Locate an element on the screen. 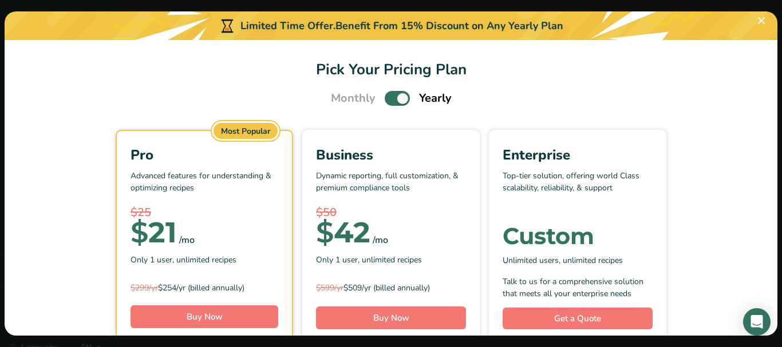 The height and width of the screenshot is (347, 782). span: Yearly is located at coordinates (435, 98).